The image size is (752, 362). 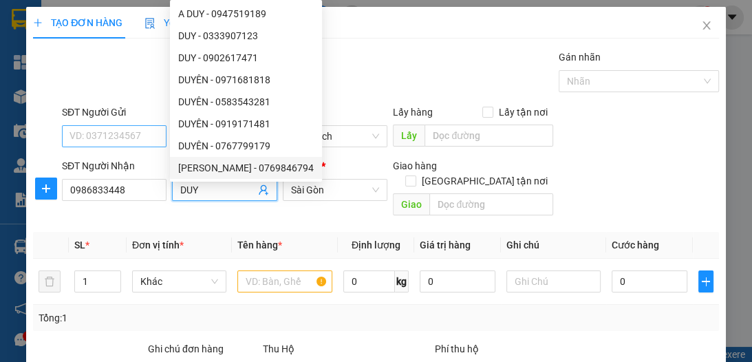 What do you see at coordinates (335, 112) in the screenshot?
I see `div: VP gửi` at bounding box center [335, 112].